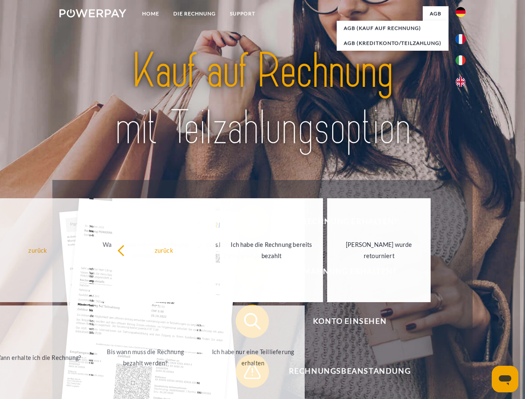  Describe the element at coordinates (344, 321) in the screenshot. I see `button: Konto einsehen` at that location.